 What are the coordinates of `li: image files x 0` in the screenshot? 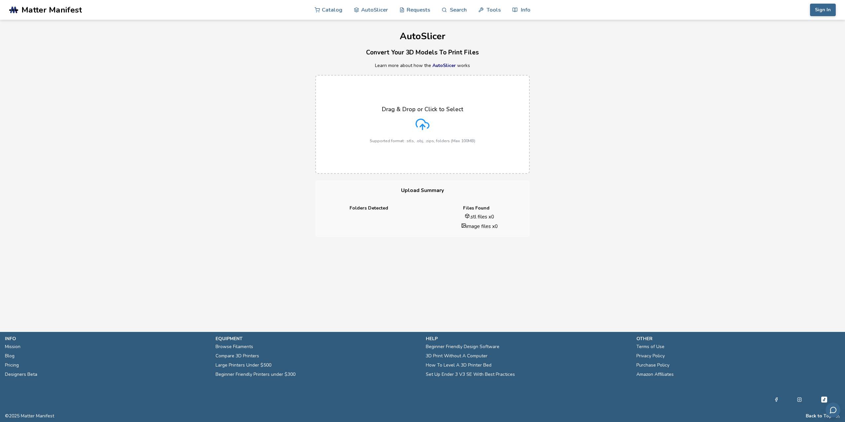 It's located at (479, 226).